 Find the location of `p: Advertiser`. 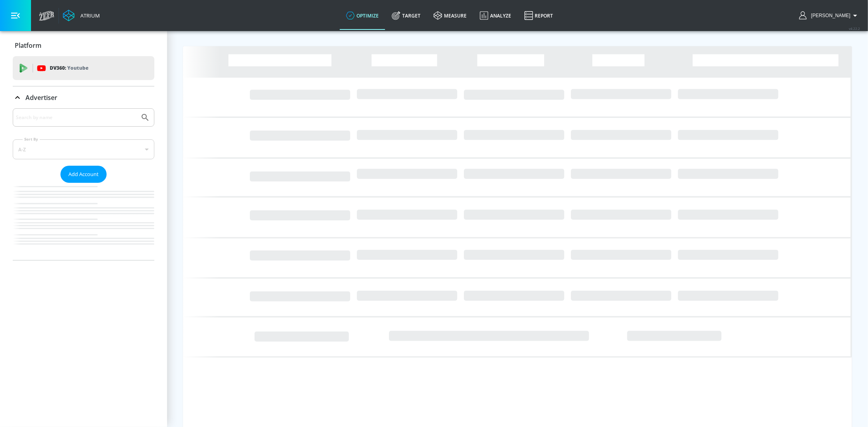

p: Advertiser is located at coordinates (41, 98).